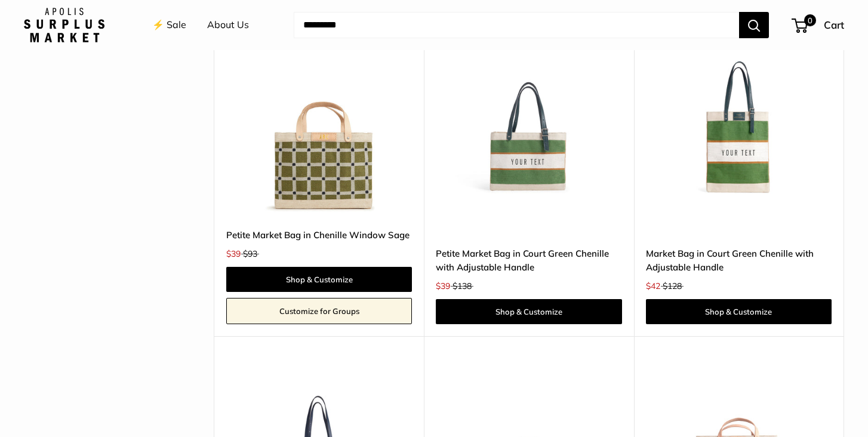 Image resolution: width=868 pixels, height=437 pixels. Describe the element at coordinates (228, 25) in the screenshot. I see `a: About Us` at that location.